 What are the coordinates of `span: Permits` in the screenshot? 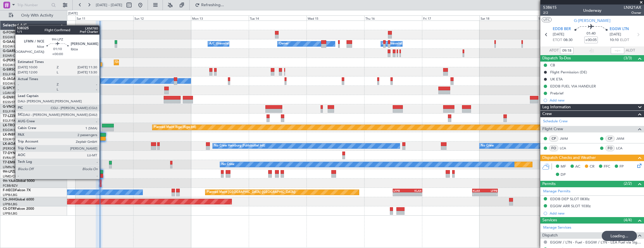 It's located at (549, 184).